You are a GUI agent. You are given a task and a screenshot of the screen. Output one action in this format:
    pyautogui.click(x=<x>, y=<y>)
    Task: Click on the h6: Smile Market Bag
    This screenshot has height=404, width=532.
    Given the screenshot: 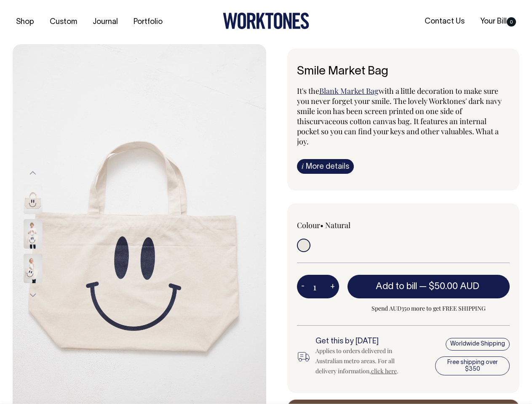 What is the action you would take?
    pyautogui.click(x=403, y=72)
    